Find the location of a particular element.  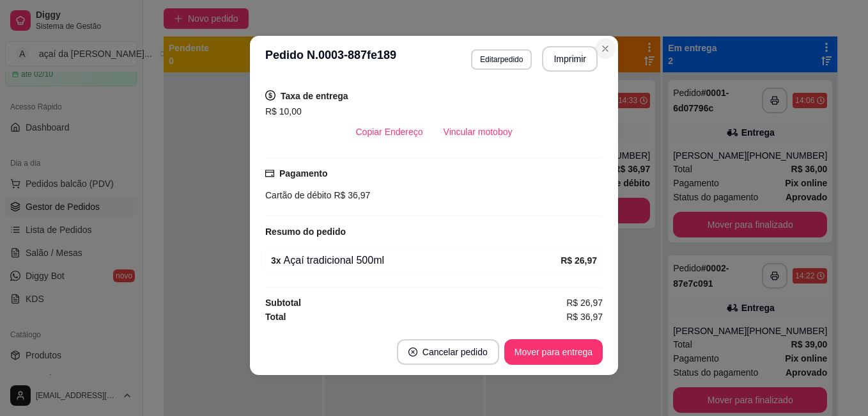

span: dollar is located at coordinates (270, 96).